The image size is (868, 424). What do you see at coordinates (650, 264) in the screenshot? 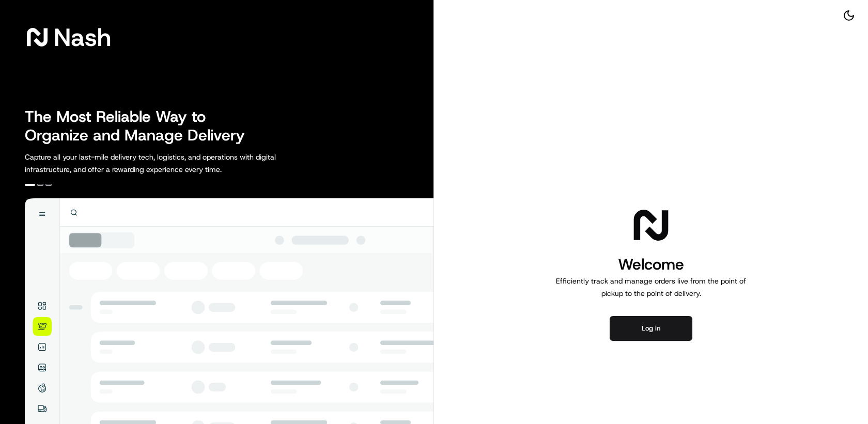
I see `h1: Welcome` at bounding box center [650, 264].